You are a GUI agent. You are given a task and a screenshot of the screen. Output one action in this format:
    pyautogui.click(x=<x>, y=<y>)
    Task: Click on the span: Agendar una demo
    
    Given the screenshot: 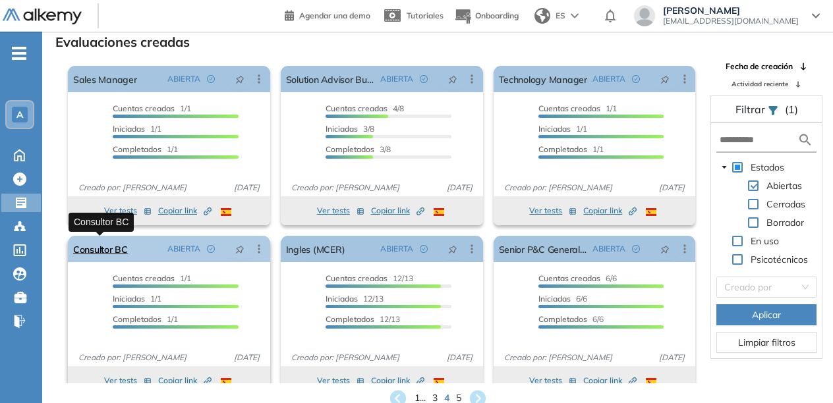 What is the action you would take?
    pyautogui.click(x=335, y=15)
    